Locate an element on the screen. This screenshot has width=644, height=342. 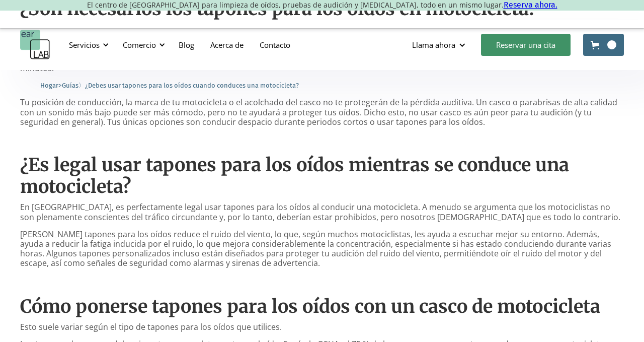
a: Reservar una cita is located at coordinates (526, 45).